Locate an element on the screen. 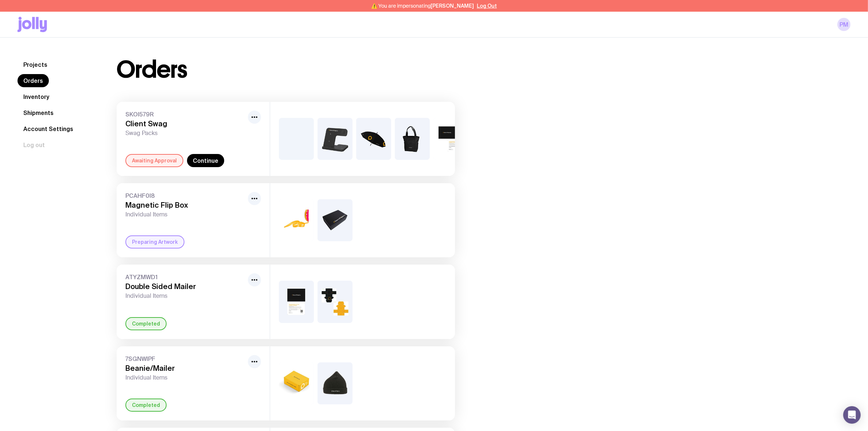 The width and height of the screenshot is (868, 431). a: Orders is located at coordinates (33, 80).